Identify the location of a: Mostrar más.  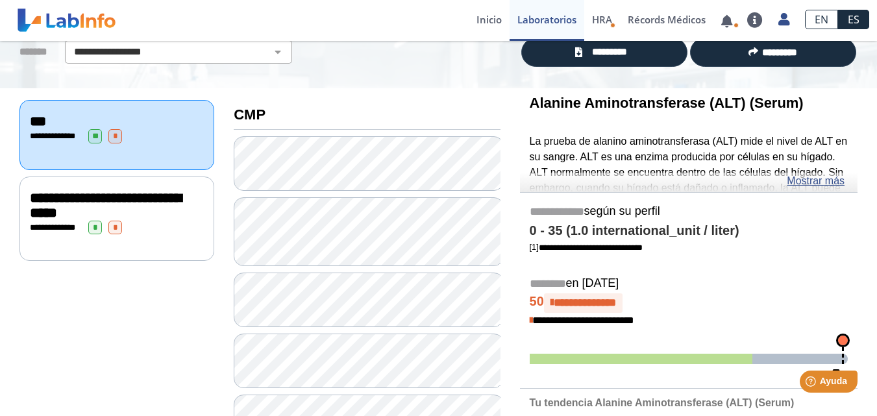
(815, 181).